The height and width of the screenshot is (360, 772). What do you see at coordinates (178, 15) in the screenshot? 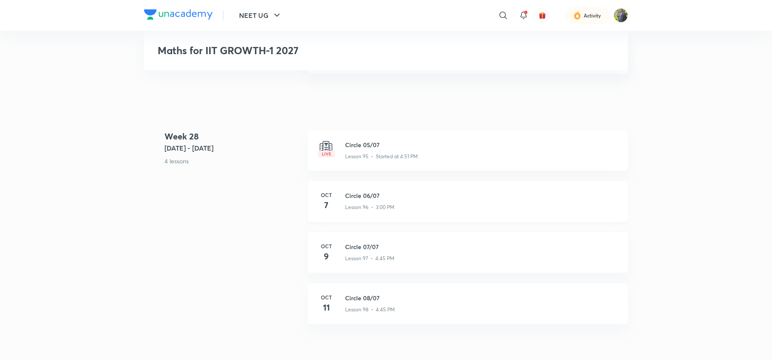
I see `a: Company Logo` at bounding box center [178, 15].